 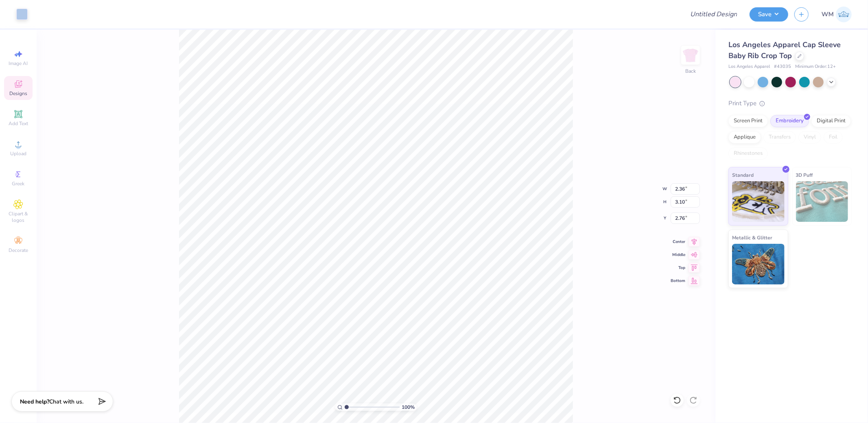 I want to click on div: Embroidery, so click(x=790, y=121).